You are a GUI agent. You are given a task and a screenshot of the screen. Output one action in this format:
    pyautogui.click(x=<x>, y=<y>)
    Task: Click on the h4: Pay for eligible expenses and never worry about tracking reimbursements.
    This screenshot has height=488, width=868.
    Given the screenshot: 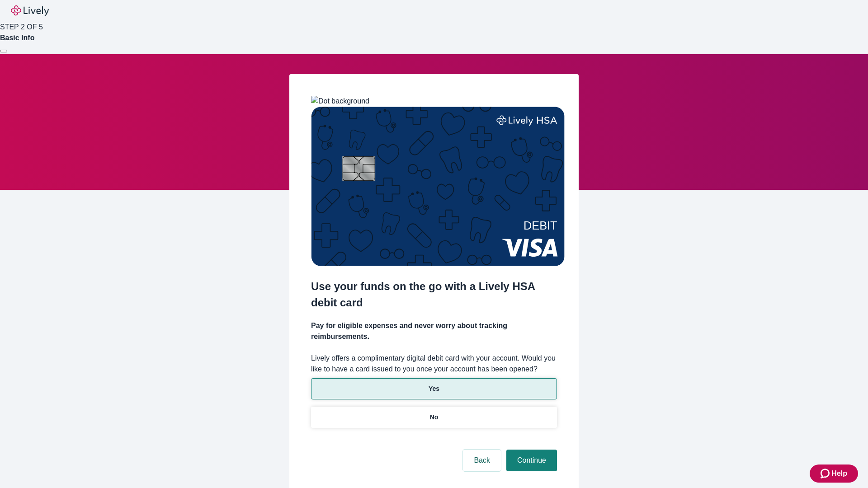 What is the action you would take?
    pyautogui.click(x=434, y=331)
    